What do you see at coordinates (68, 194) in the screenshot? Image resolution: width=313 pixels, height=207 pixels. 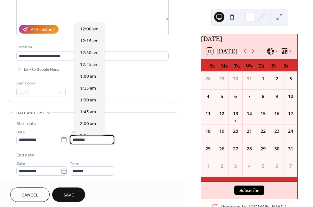 I see `button: Save` at bounding box center [68, 194].